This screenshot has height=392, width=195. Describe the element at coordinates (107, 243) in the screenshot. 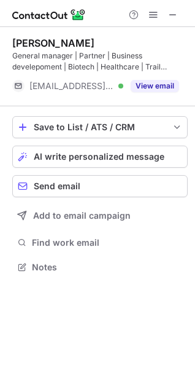

I see `span: Find work email` at that location.